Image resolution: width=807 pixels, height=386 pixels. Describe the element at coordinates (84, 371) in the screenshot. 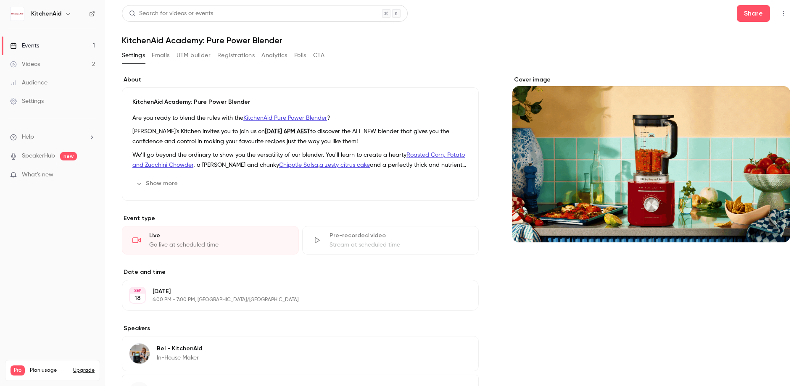

I see `button: Upgrade` at that location.